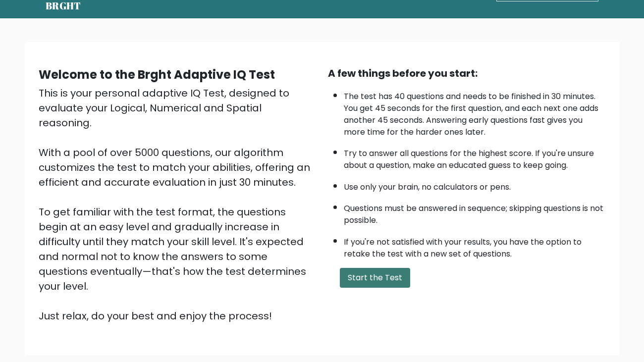 The width and height of the screenshot is (644, 362). I want to click on li: Use only your brain, no calculators or pens., so click(475, 185).